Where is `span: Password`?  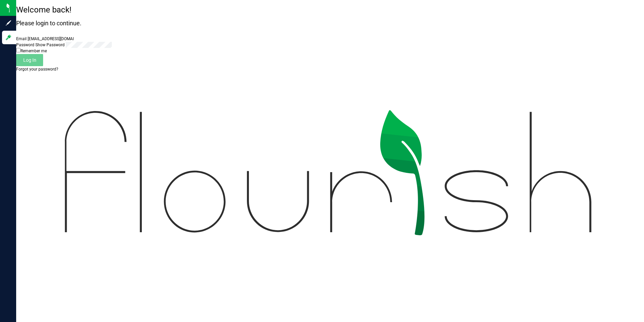 span: Password is located at coordinates (25, 45).